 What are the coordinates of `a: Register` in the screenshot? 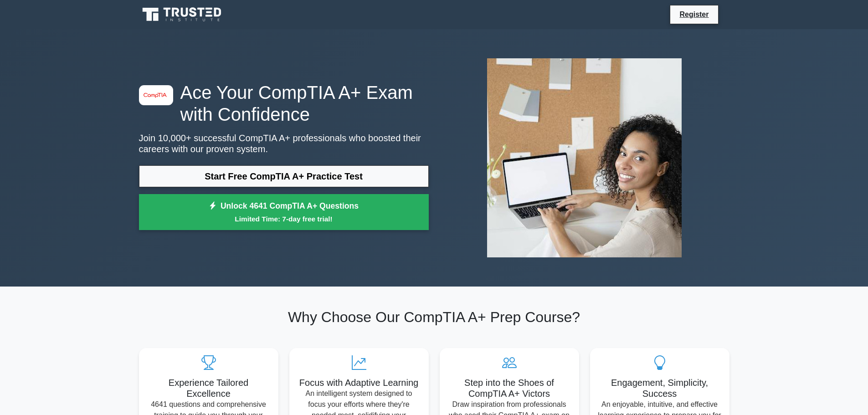 It's located at (693, 14).